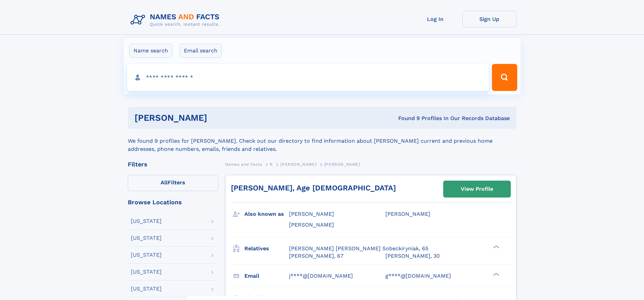 The height and width of the screenshot is (300, 644). I want to click on h3: Relatives, so click(267, 248).